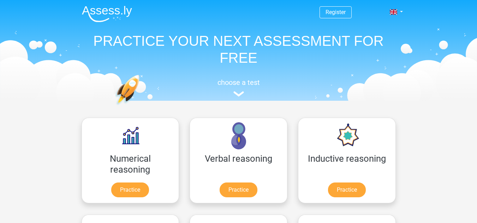 Image resolution: width=477 pixels, height=223 pixels. Describe the element at coordinates (335, 12) in the screenshot. I see `a: Register` at that location.